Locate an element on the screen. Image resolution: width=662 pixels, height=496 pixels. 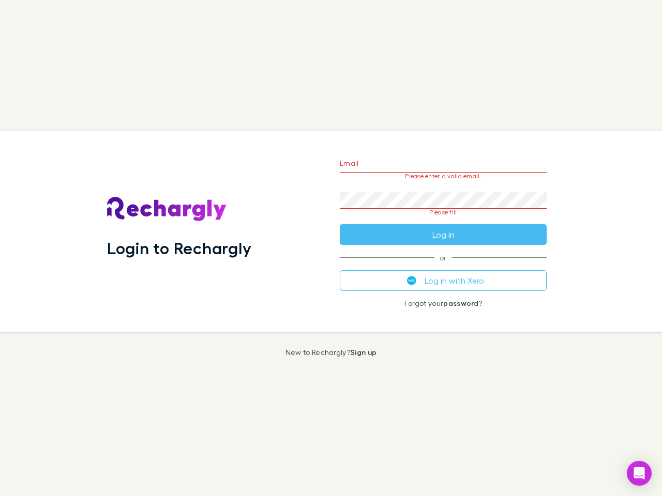
p: New to Rechargly? is located at coordinates (331, 353).